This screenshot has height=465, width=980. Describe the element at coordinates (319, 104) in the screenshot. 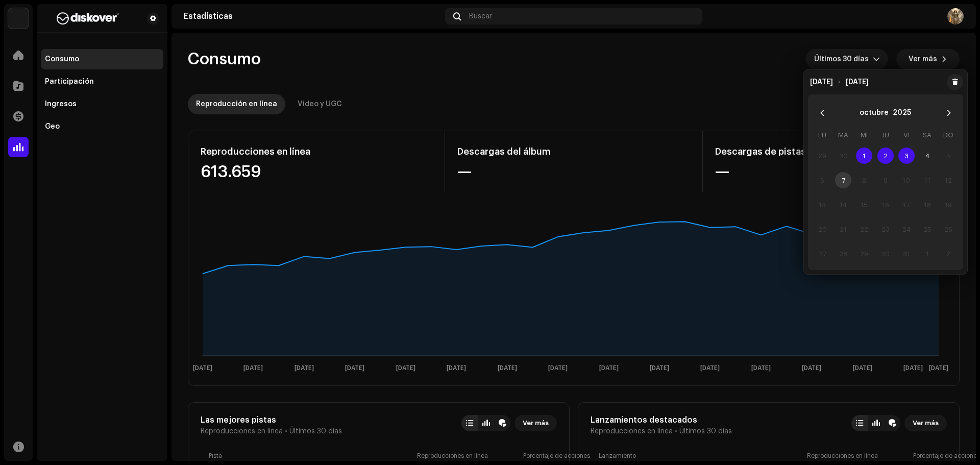

I see `div: Video y UGC` at that location.